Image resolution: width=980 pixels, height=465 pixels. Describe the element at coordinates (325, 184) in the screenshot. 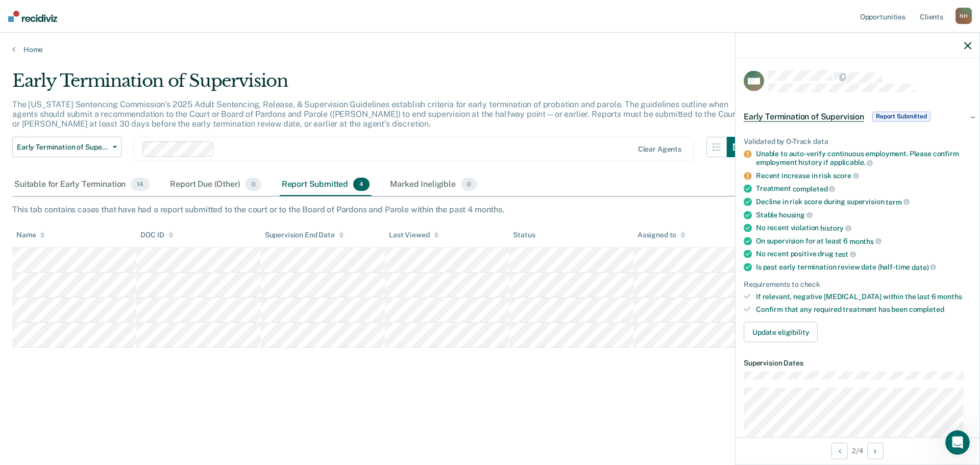

I see `div: Report Submitted` at that location.